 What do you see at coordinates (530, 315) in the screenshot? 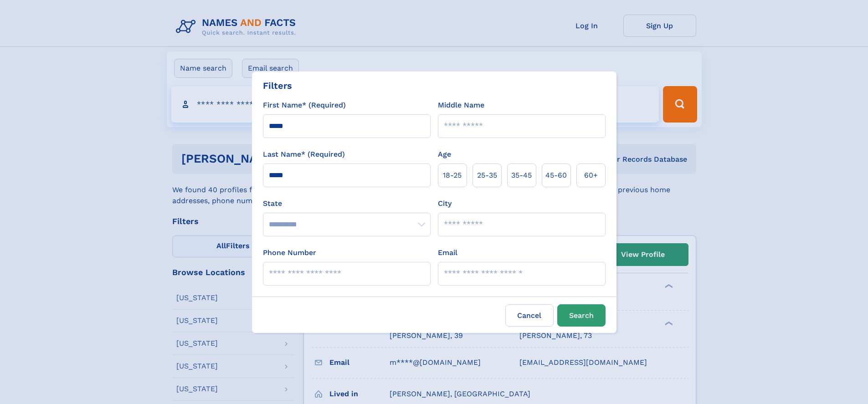
I see `label: Cancel` at bounding box center [530, 315].